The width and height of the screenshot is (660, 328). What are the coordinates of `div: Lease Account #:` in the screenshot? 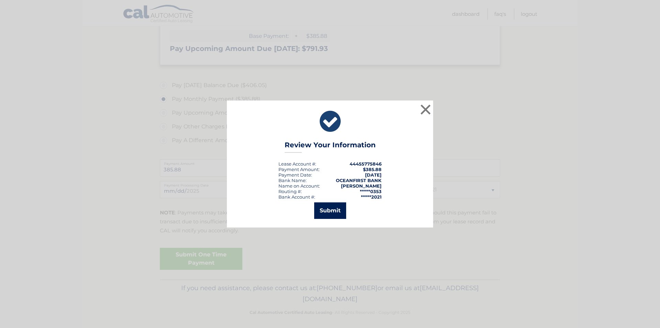 It's located at (298, 164).